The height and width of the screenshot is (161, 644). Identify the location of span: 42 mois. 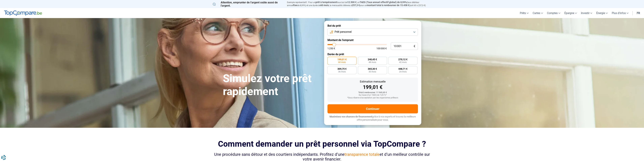
(403, 62).